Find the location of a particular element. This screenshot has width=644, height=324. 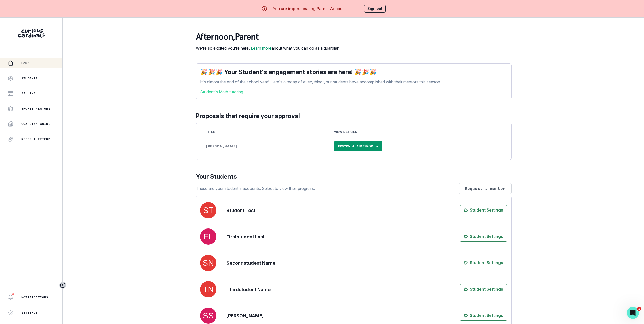

th: View Details is located at coordinates (418, 132).